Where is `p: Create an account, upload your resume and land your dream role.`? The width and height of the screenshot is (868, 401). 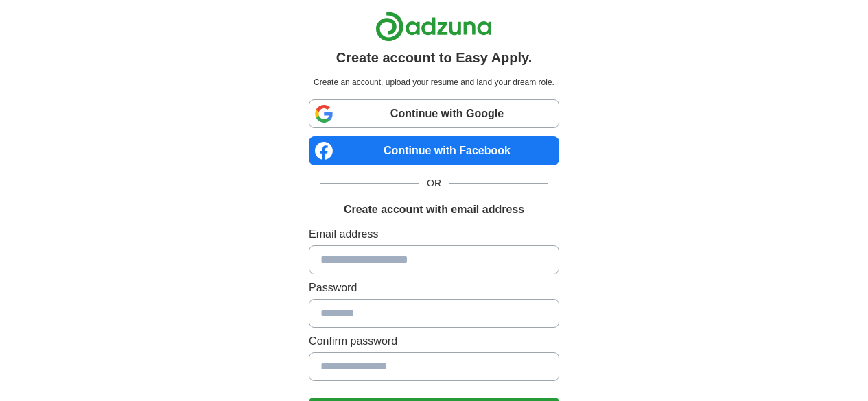
p: Create an account, upload your resume and land your dream role. is located at coordinates (433, 82).